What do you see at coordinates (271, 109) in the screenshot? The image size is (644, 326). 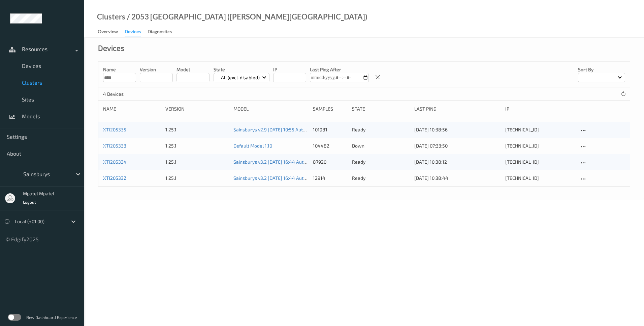 I see `div: Model` at bounding box center [271, 109].